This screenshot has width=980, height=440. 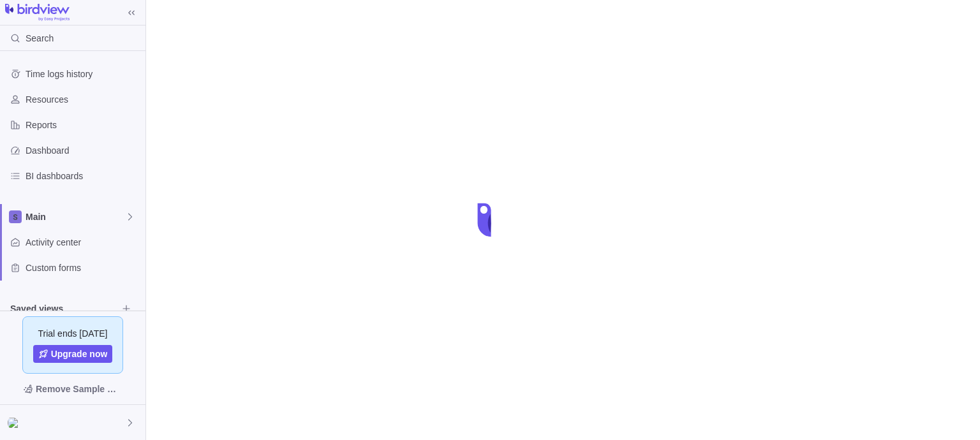 I want to click on span: Reports, so click(x=83, y=125).